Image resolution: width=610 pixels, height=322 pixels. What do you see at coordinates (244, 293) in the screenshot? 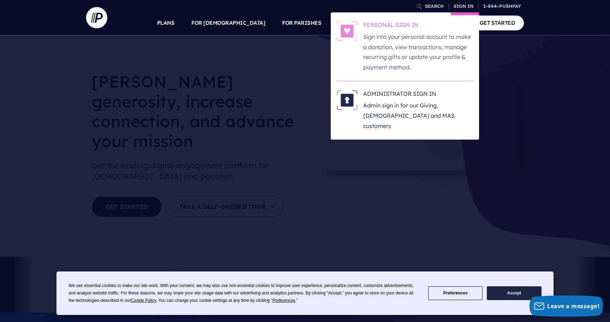
I see `div: We use essential cookies to make our site work. With your consent, we may also use non-essential ...` at bounding box center [244, 293].